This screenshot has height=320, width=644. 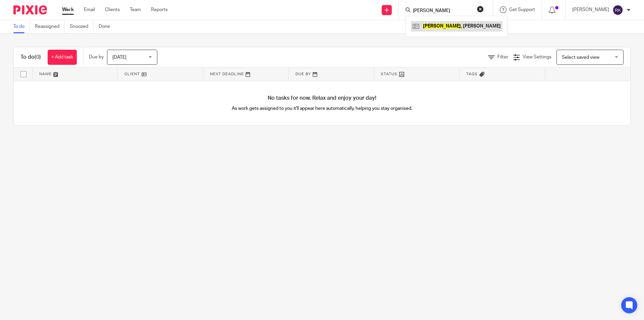 What do you see at coordinates (472, 74) in the screenshot?
I see `span: Tags` at bounding box center [472, 74].